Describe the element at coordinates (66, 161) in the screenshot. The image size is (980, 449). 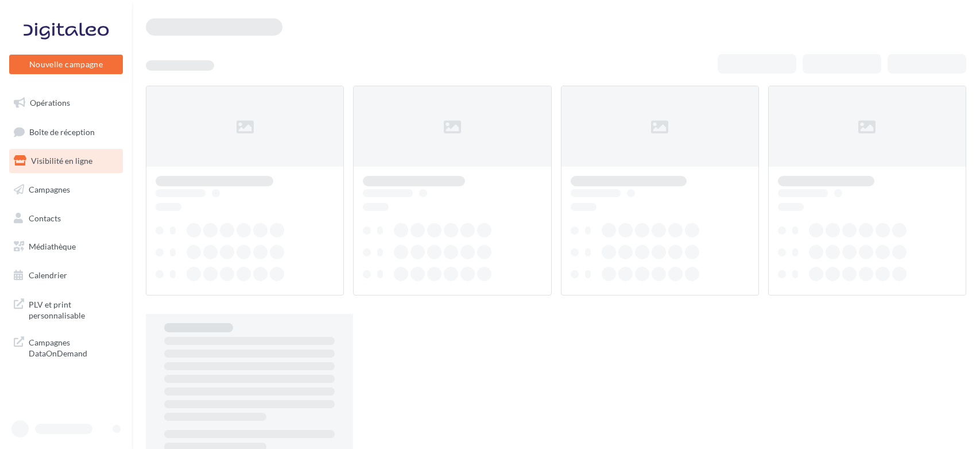
I see `a: Visibilité en ligne` at that location.